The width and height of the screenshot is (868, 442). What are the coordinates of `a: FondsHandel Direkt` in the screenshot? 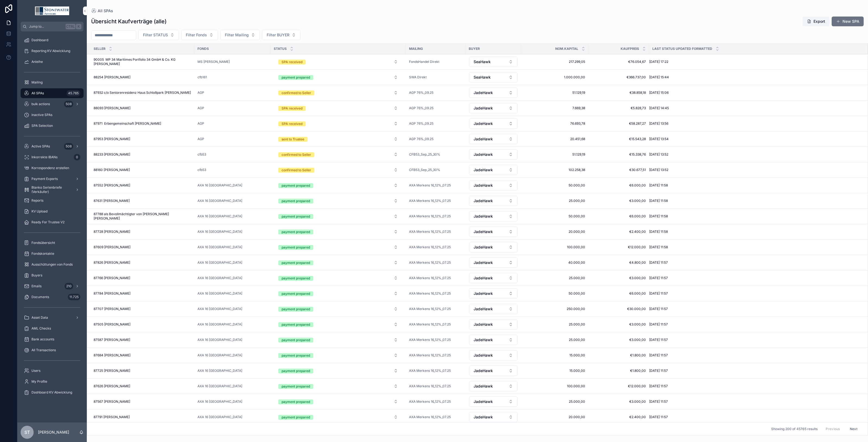 It's located at (436, 62).